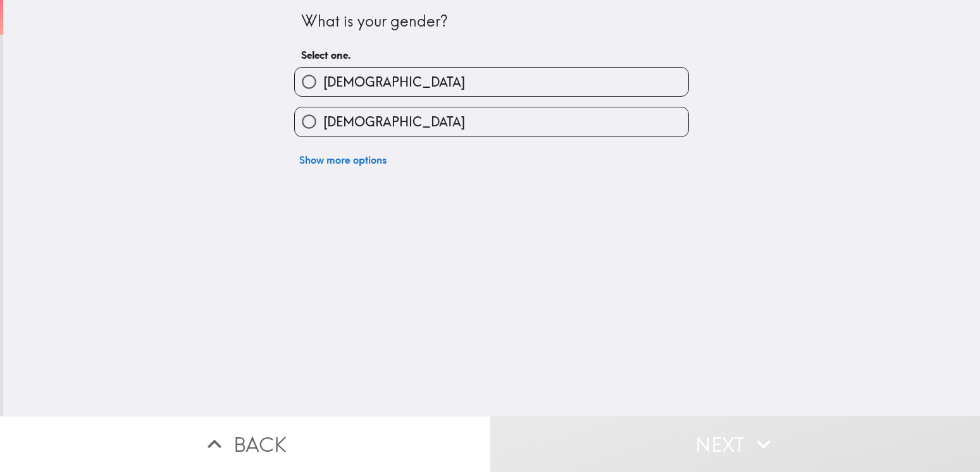 The width and height of the screenshot is (980, 472). Describe the element at coordinates (343, 160) in the screenshot. I see `button: Show more options` at that location.